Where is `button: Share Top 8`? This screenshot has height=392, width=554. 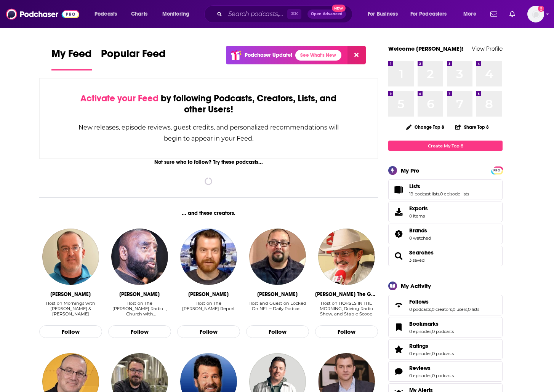
button: Share Top 8 is located at coordinates (472, 127).